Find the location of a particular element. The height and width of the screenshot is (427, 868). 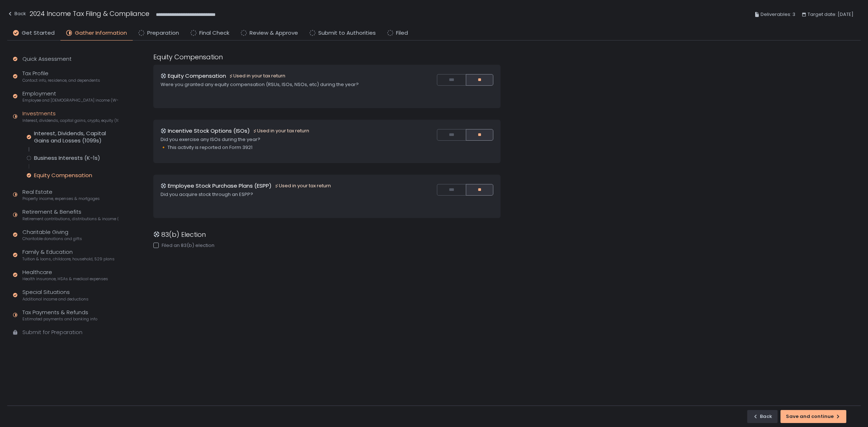

div: Healthcare is located at coordinates (65, 275).